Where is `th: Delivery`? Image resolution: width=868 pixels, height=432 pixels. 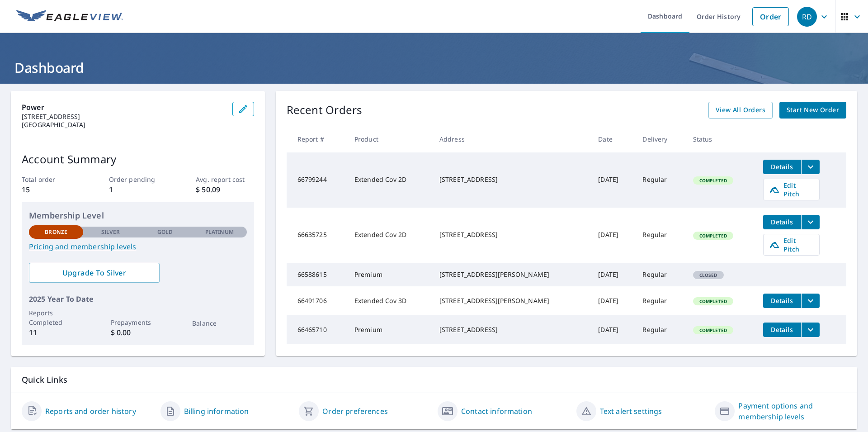
th: Delivery is located at coordinates (660, 139).